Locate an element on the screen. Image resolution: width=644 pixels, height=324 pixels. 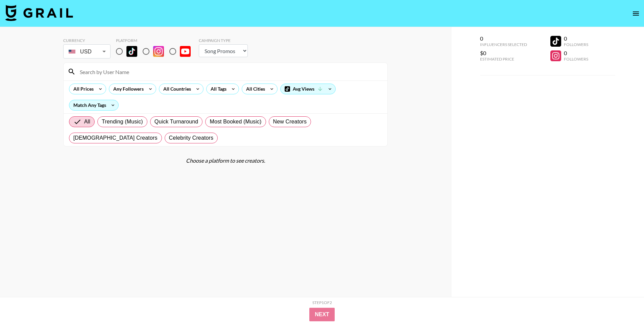
div: $0 is located at coordinates (504, 53).